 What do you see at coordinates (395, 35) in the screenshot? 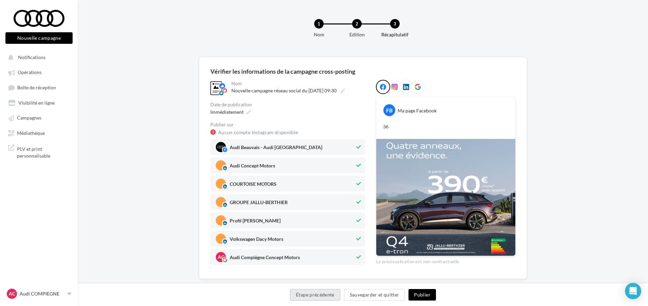
I see `div: Récapitulatif` at bounding box center [395, 35].